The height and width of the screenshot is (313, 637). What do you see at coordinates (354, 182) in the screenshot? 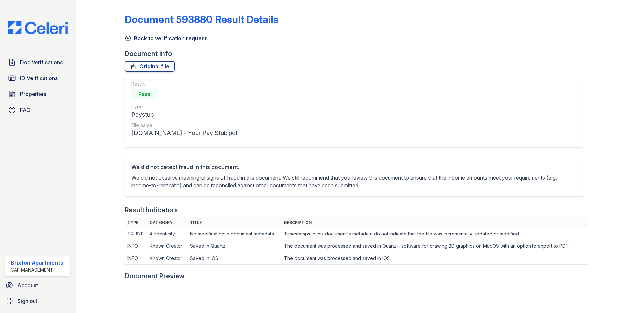
I see `p: We did not observe meaningful signs of fraud in this document. We still recommend that you review...` at bounding box center [354, 182].